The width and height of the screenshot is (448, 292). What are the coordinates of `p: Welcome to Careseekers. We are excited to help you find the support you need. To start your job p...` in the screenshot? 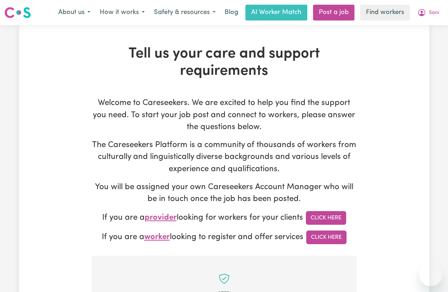 It's located at (224, 115).